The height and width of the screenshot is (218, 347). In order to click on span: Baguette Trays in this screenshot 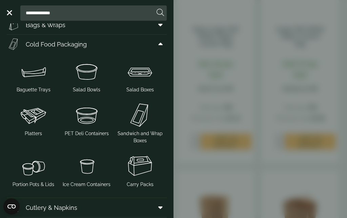, I will do `click(34, 89)`.